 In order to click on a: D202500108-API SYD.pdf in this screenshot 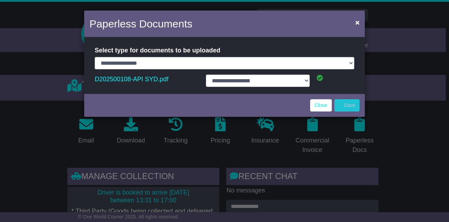, I will do `click(132, 79)`.